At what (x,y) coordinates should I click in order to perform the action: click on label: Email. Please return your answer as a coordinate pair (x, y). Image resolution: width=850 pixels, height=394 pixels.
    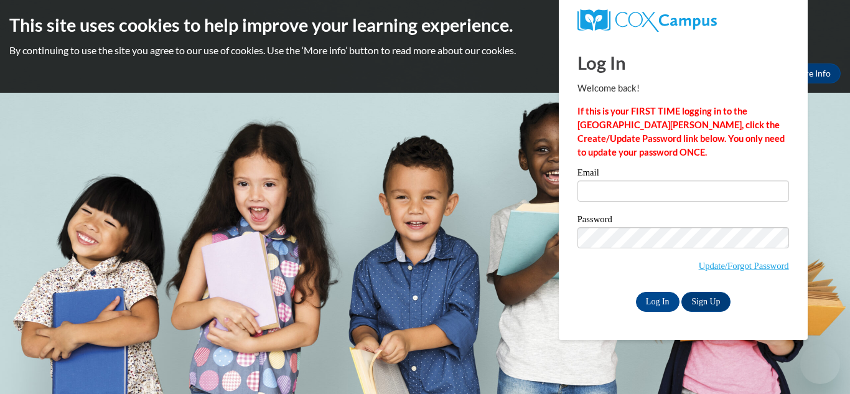
    Looking at the image, I should click on (683, 174).